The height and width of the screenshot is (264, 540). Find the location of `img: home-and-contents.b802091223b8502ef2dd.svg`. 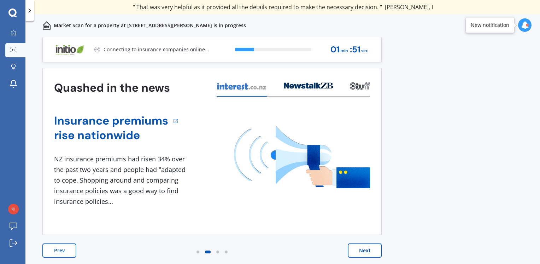

img: home-and-contents.b802091223b8502ef2dd.svg is located at coordinates (47, 25).